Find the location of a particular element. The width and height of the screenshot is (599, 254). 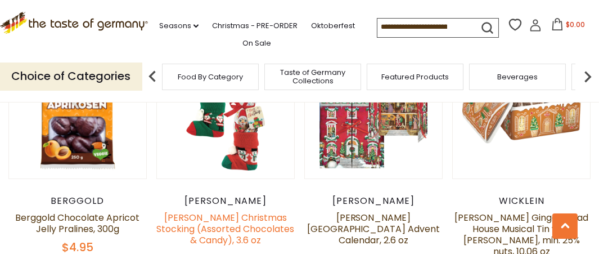

span: Taste of Germany Collections is located at coordinates (313, 77).